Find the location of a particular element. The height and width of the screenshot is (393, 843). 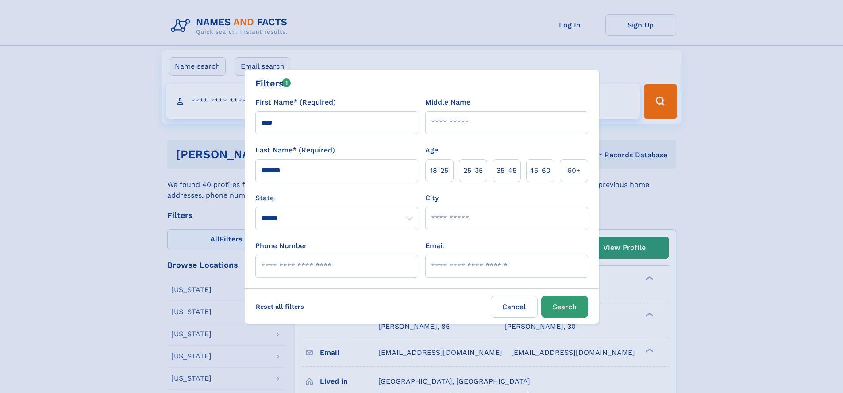

button: Search is located at coordinates (565, 306).